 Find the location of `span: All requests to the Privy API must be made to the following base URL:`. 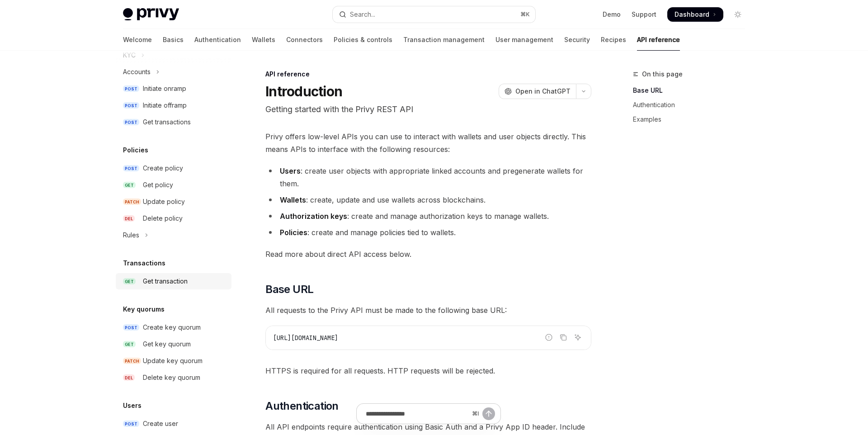

span: All requests to the Privy API must be made to the following base URL: is located at coordinates (428, 310).